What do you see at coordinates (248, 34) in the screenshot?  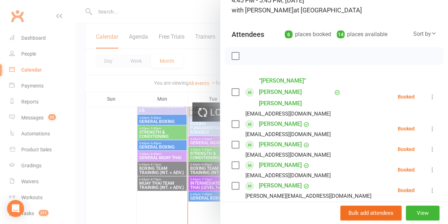 I see `div: Attendees` at bounding box center [248, 34].